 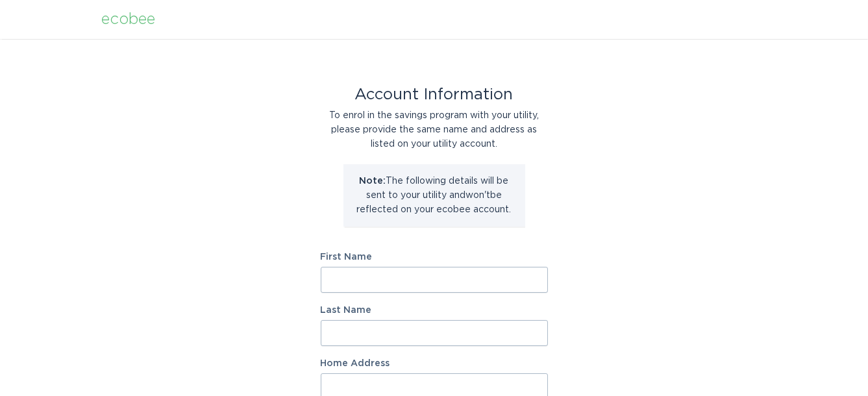 I want to click on p: The following details will be sent to your utility and won't be reflected on your ecobee account., so click(x=434, y=195).